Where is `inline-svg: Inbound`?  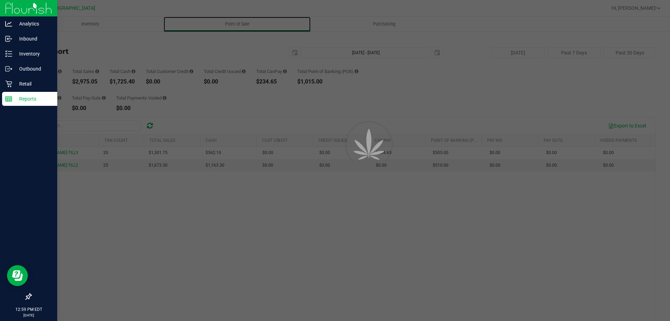
inline-svg: Inbound is located at coordinates (9, 39).